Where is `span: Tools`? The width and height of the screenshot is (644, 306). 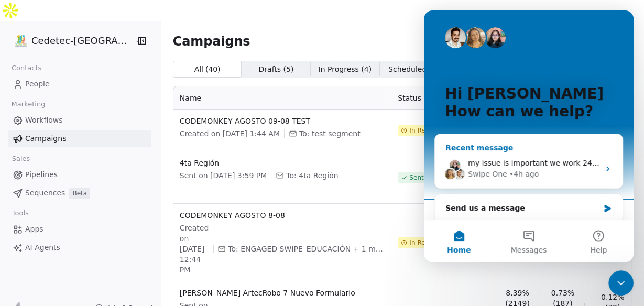
span: Tools is located at coordinates (19, 213).